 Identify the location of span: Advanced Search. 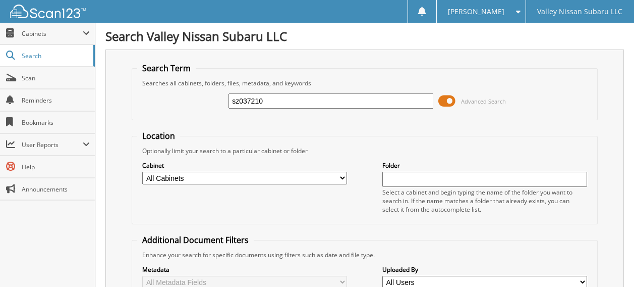
(483, 101).